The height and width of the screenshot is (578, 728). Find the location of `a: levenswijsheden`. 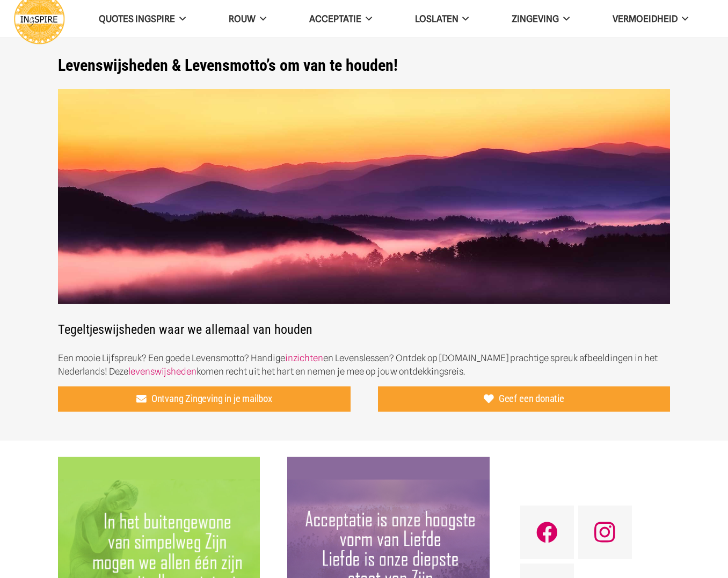

a: levenswijsheden is located at coordinates (163, 371).